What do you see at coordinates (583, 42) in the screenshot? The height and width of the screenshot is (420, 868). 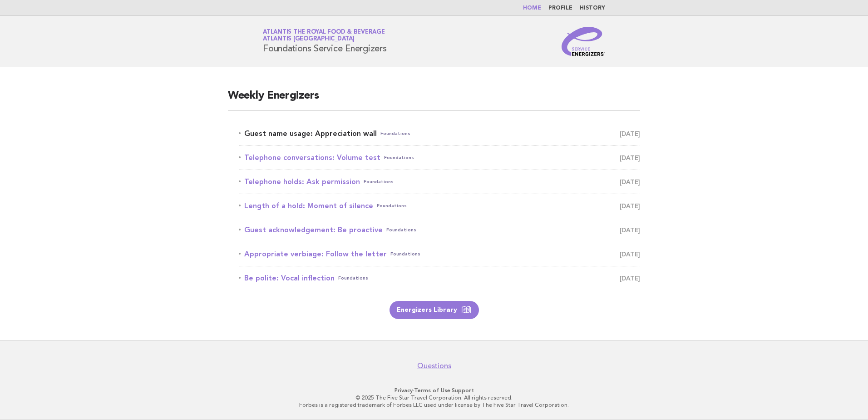 I see `img: Service Energizers` at bounding box center [583, 42].